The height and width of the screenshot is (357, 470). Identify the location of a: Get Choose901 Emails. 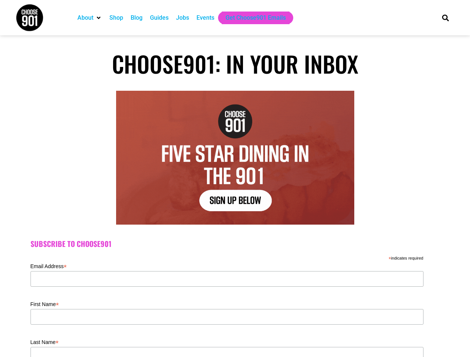
(256, 18).